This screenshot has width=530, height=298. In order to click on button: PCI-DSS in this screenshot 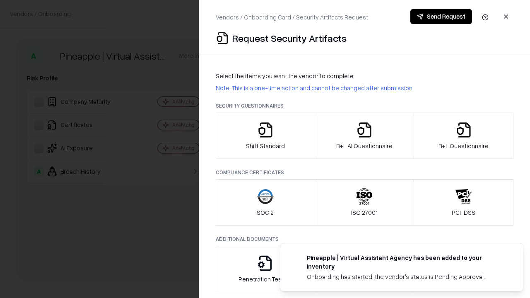, I will do `click(464, 203)`.